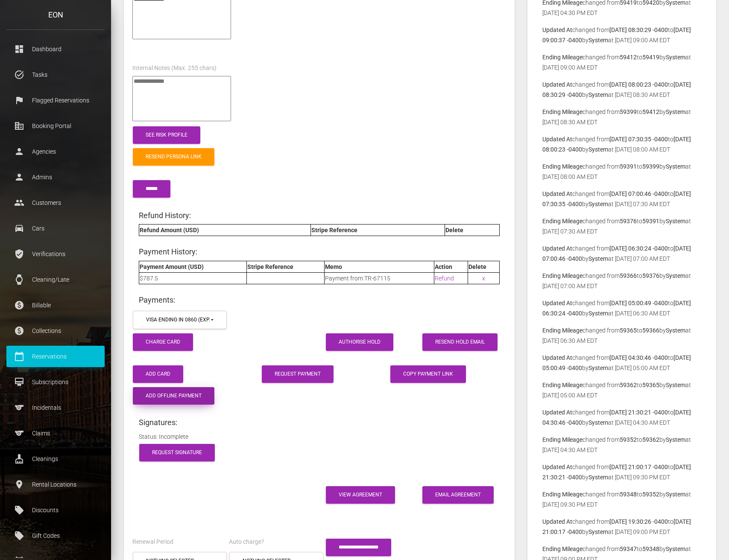 Image resolution: width=729 pixels, height=560 pixels. What do you see at coordinates (177, 453) in the screenshot?
I see `a: Request Signature` at bounding box center [177, 453].